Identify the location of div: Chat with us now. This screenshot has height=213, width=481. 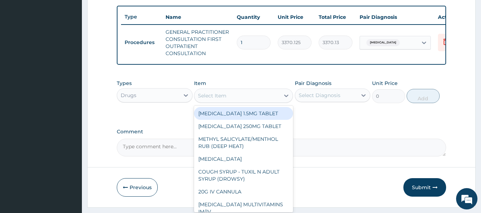
(78, 44).